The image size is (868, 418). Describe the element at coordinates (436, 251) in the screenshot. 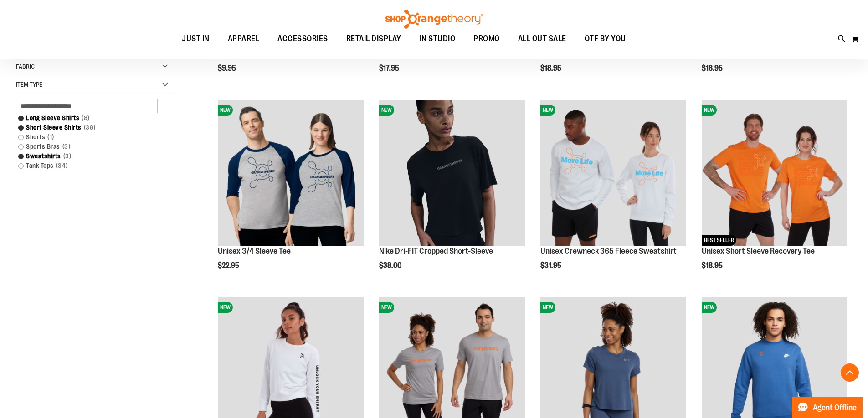

I see `a: Nike Dri-FIT Cropped Short-Sleeve` at that location.